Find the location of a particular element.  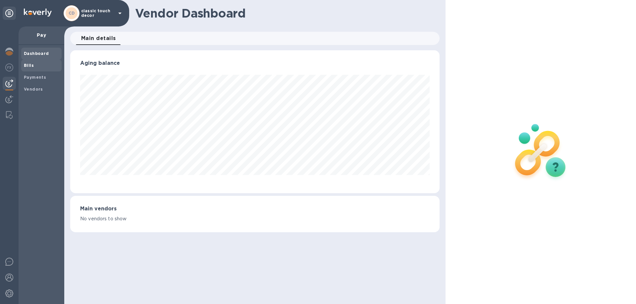

div: Unpin categories is located at coordinates (9, 13).